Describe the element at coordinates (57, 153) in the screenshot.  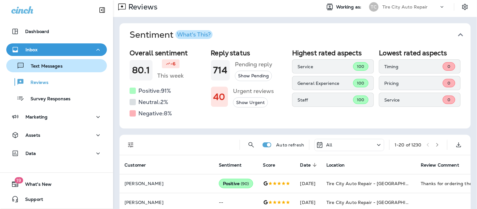
I see `button: Data` at that location.